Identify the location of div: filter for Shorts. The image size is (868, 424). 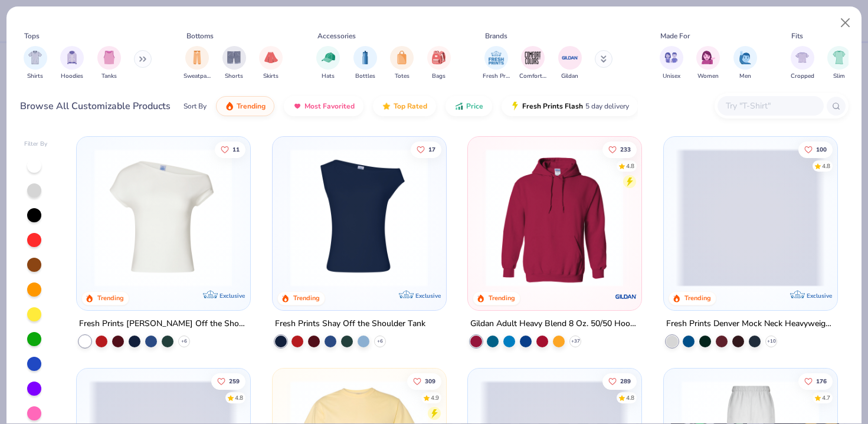
(235, 63).